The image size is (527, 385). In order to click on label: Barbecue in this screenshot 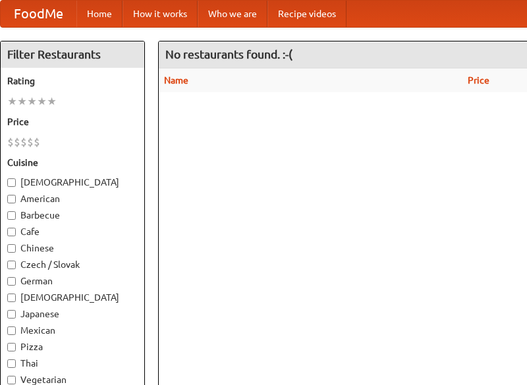, I will do `click(72, 215)`.